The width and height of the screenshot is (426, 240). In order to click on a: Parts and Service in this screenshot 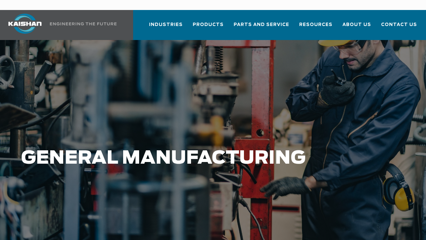, I will do `click(261, 27)`.